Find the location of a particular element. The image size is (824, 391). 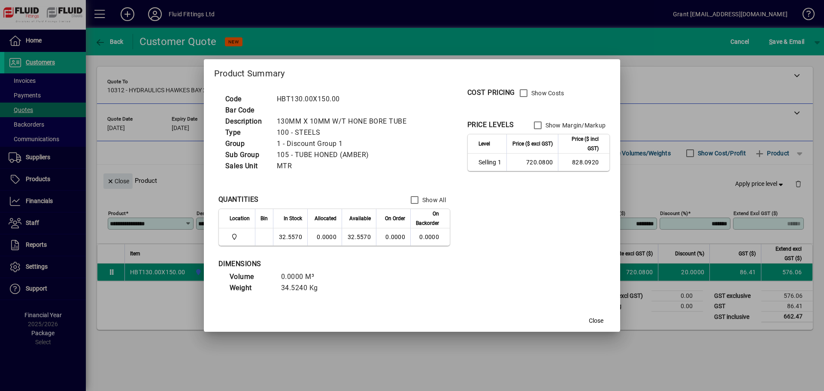

span: Selling 1 is located at coordinates (490, 162).